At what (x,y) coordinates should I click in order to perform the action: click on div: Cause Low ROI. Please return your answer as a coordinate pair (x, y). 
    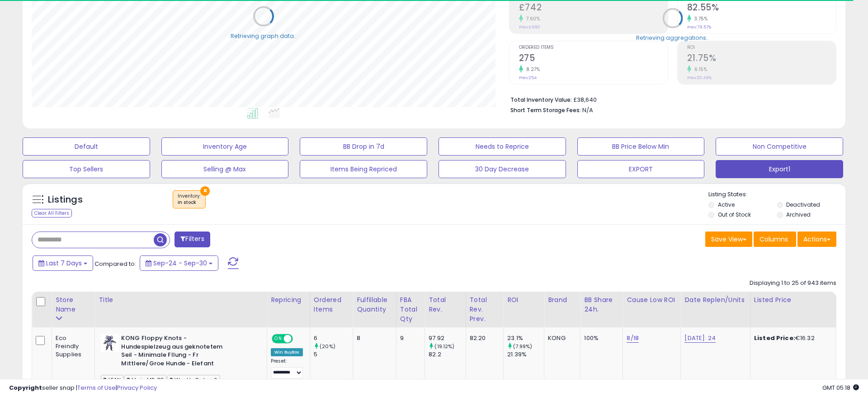
    Looking at the image, I should click on (651, 300).